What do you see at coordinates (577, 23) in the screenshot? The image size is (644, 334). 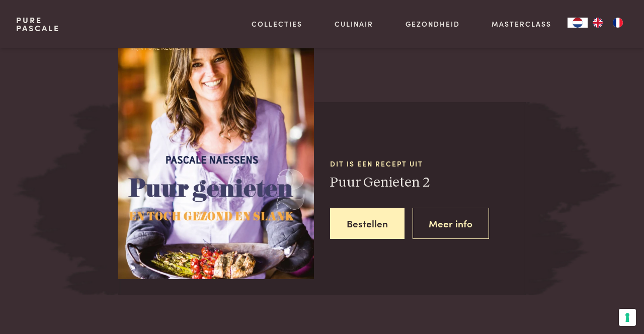 I see `div: Language` at bounding box center [577, 23].